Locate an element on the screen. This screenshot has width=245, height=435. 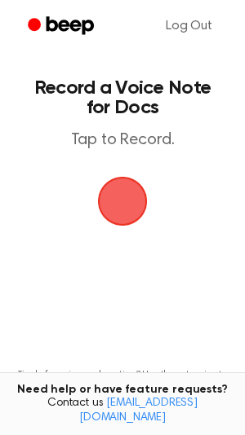
p: Tired of copying and pasting? Use the extension to automatically insert your recordings. is located at coordinates (122, 382).